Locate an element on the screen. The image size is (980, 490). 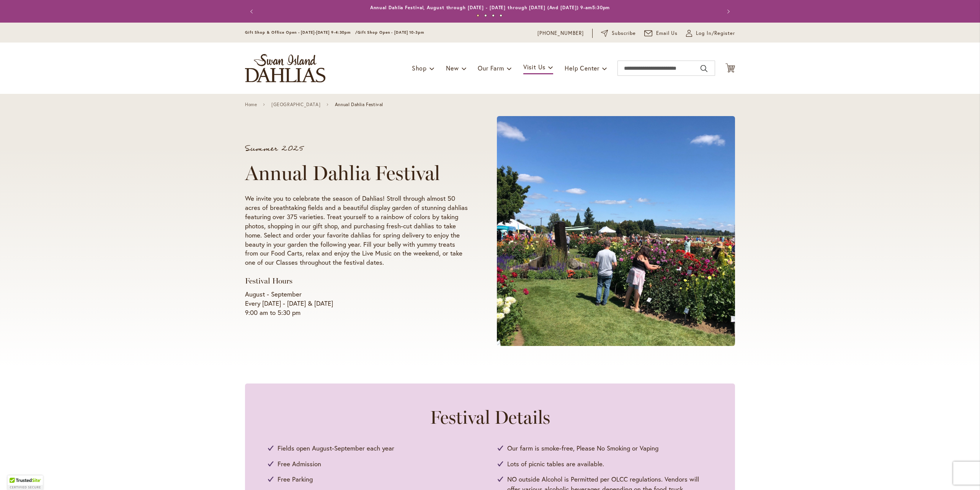
button: Next is located at coordinates (727, 11).